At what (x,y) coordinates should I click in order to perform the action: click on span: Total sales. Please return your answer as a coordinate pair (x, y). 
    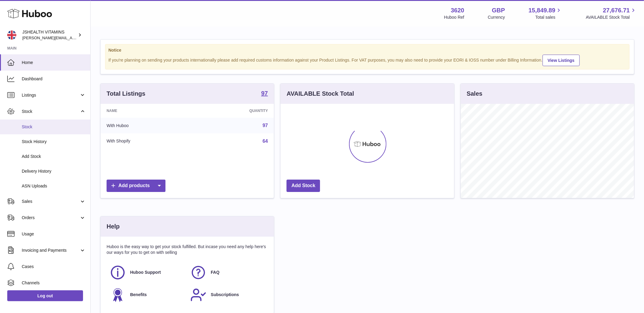
    Looking at the image, I should click on (549, 17).